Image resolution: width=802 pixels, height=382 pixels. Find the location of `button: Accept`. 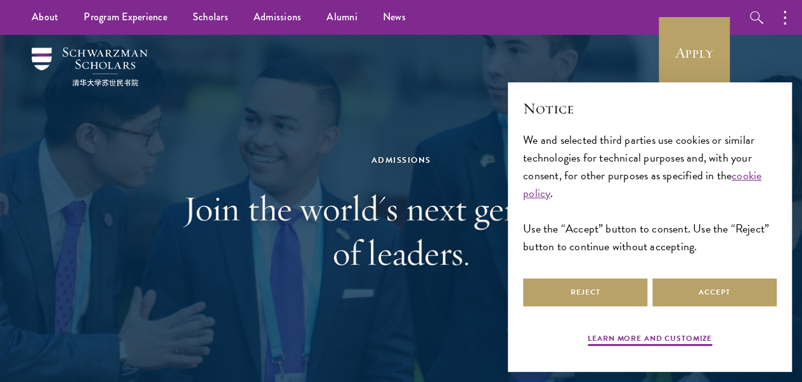

button: Accept is located at coordinates (714, 292).